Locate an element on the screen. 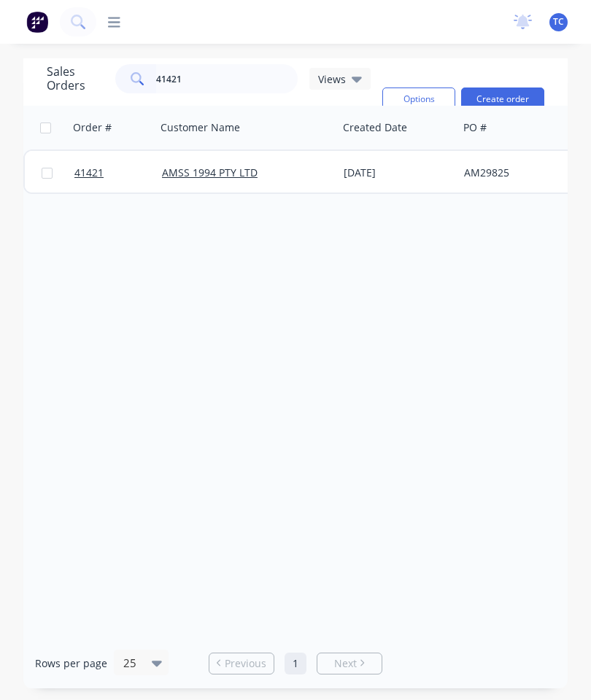 This screenshot has height=700, width=591. h1: Sales Orders is located at coordinates (75, 79).